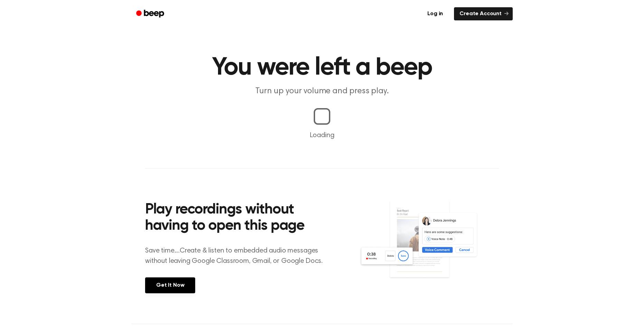 The image size is (644, 333). What do you see at coordinates (150, 14) in the screenshot?
I see `a: Beep` at bounding box center [150, 14].